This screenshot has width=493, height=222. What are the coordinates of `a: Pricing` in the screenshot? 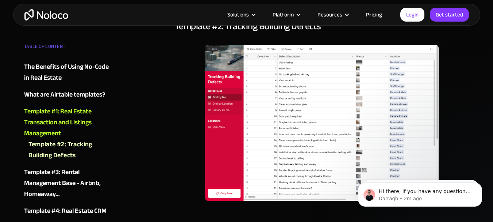 It's located at (374, 15).